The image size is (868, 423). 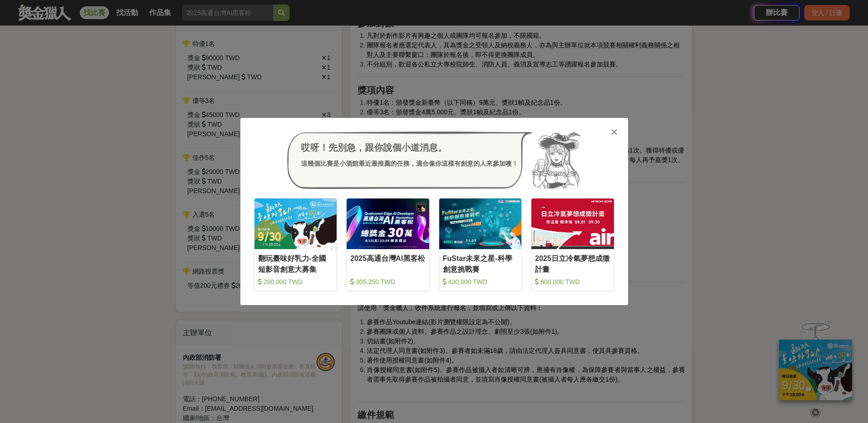 I want to click on div: FuStar未來之星-科學創意挑戰賽, so click(x=480, y=263).